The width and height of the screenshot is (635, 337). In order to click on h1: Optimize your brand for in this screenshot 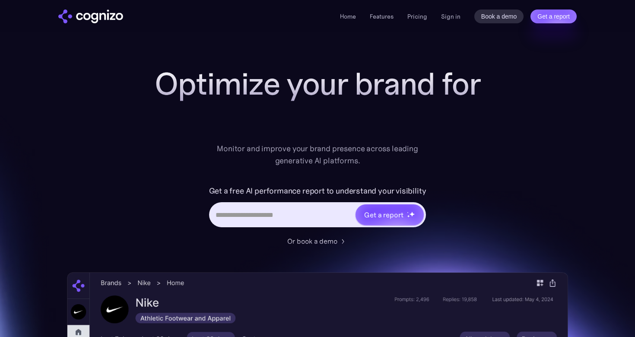, I will do `click(318, 84)`.